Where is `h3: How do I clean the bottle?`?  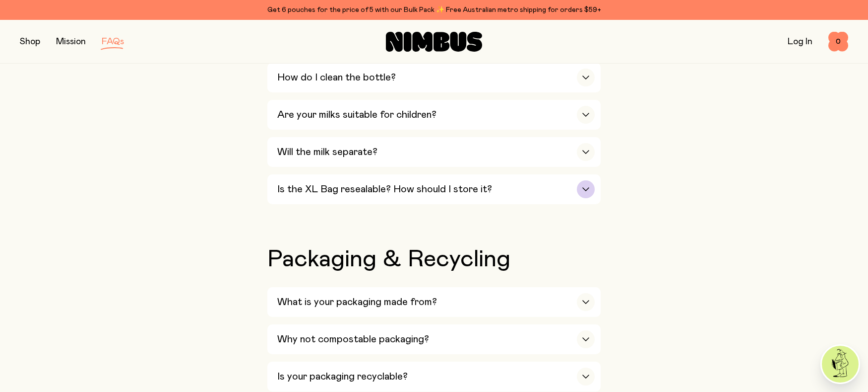
h3: How do I clean the bottle? is located at coordinates (336, 78).